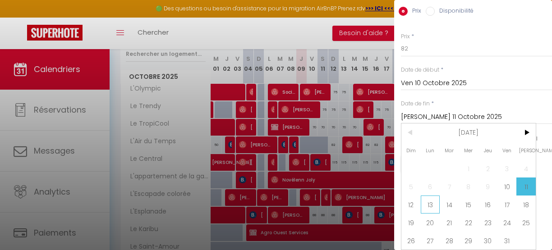 Image resolution: width=552 pixels, height=250 pixels. I want to click on span: 5, so click(411, 187).